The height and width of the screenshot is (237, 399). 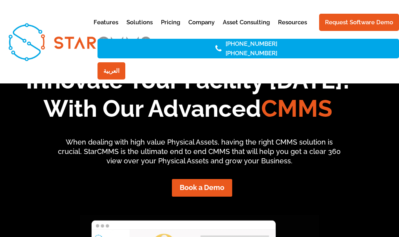 I want to click on a: Book a Demo, so click(x=202, y=188).